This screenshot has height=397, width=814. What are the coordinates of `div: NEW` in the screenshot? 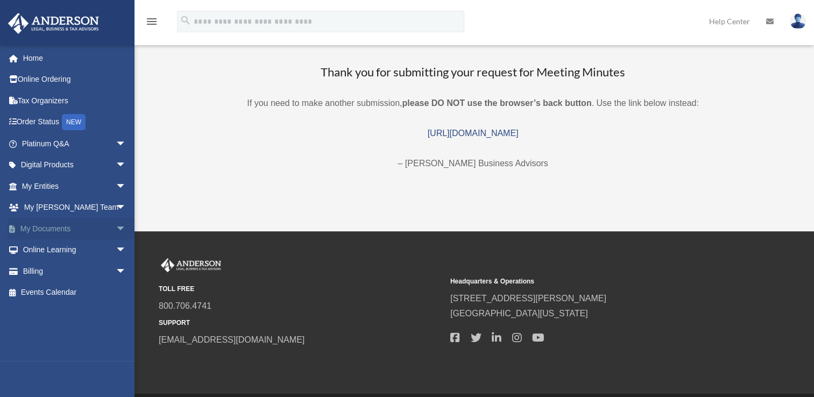 It's located at (74, 122).